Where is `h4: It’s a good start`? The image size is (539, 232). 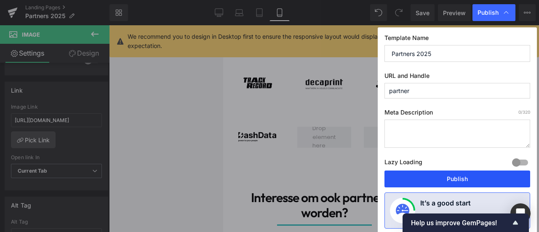
h4: It’s a good start is located at coordinates (445, 205).